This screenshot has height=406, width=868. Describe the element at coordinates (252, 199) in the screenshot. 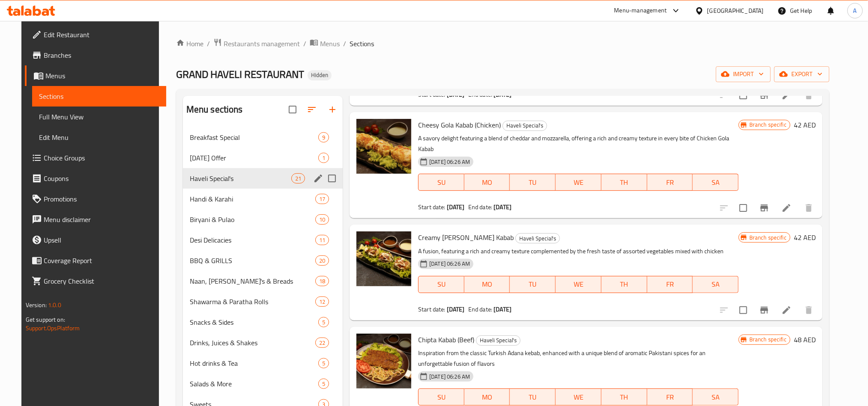

I see `span: Handi & Karahi` at that location.